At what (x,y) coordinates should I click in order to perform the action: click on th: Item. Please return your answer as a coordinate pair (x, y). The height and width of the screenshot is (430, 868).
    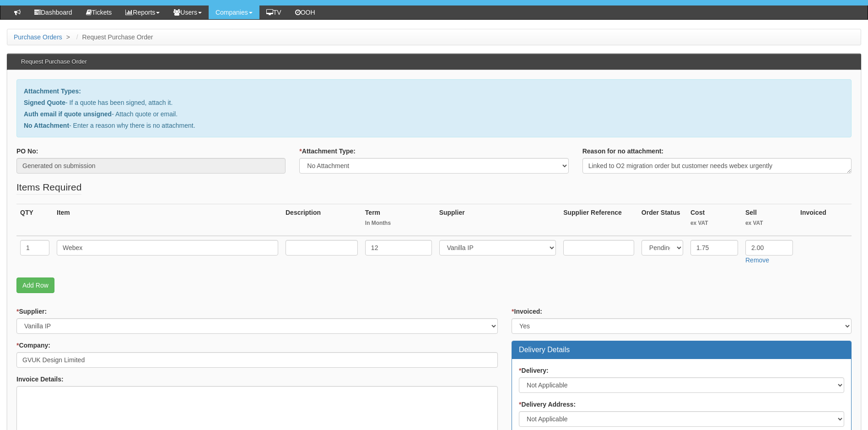
    Looking at the image, I should click on (167, 221).